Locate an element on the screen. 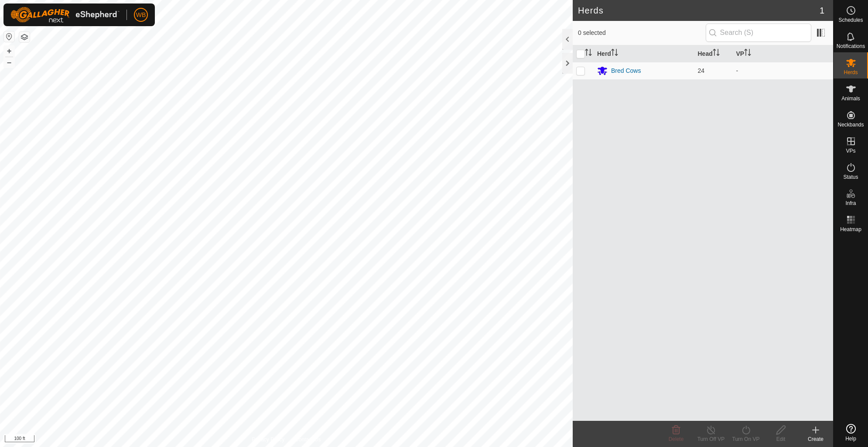 This screenshot has height=447, width=868. div: Turn Off VP is located at coordinates (711, 439).